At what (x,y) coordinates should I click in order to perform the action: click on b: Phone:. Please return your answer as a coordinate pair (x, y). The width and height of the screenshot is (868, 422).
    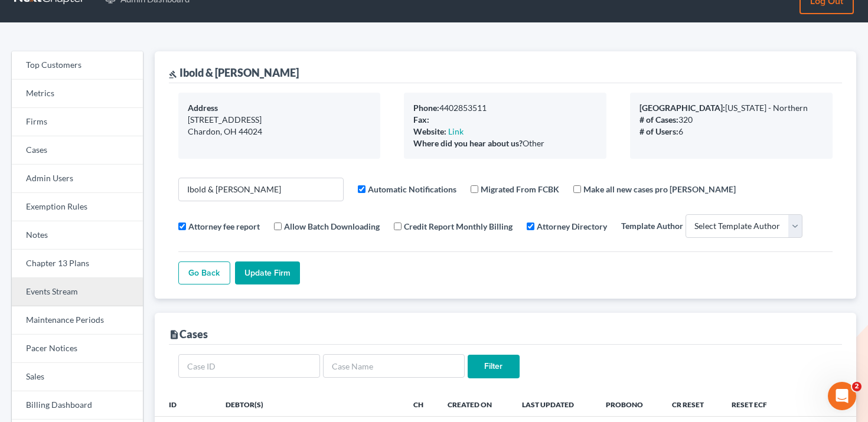
    Looking at the image, I should click on (427, 108).